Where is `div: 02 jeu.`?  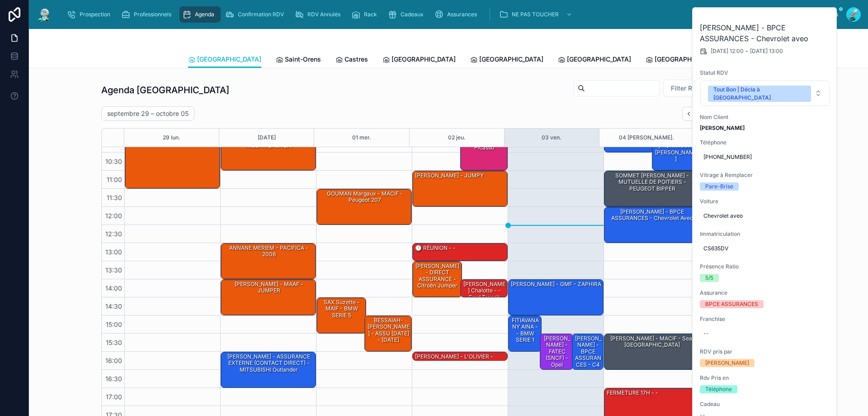
div: 02 jeu. is located at coordinates (456, 137).